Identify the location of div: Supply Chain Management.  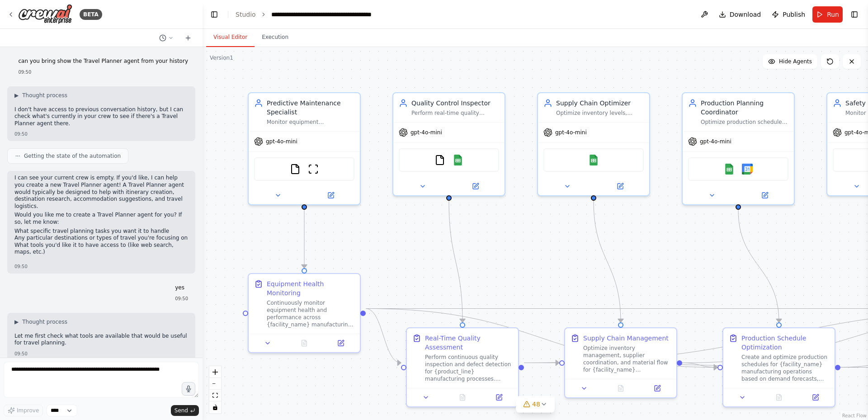
(626, 338).